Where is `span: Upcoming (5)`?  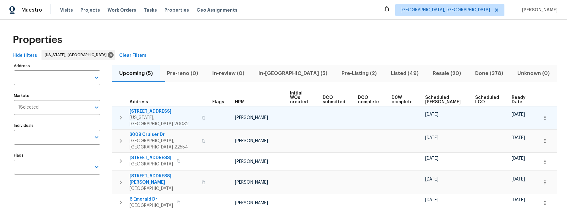 span: Upcoming (5) is located at coordinates (136, 74).